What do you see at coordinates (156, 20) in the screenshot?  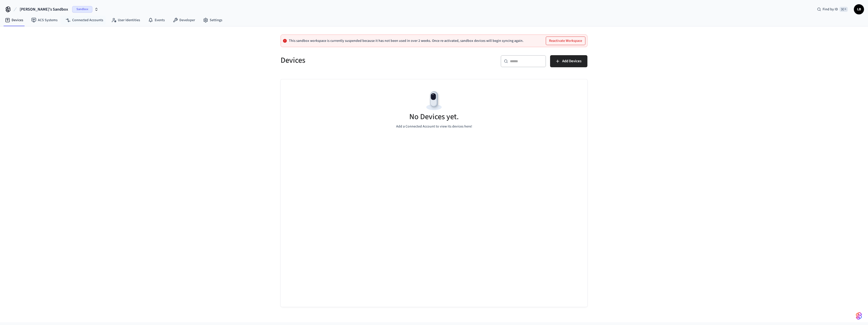 I see `a: Events` at bounding box center [156, 20].